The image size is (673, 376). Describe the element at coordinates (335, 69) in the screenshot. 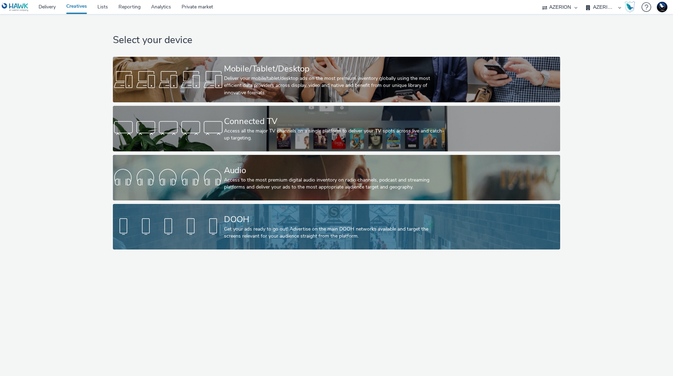

I see `div: Mobile/Tablet/Desktop` at that location.